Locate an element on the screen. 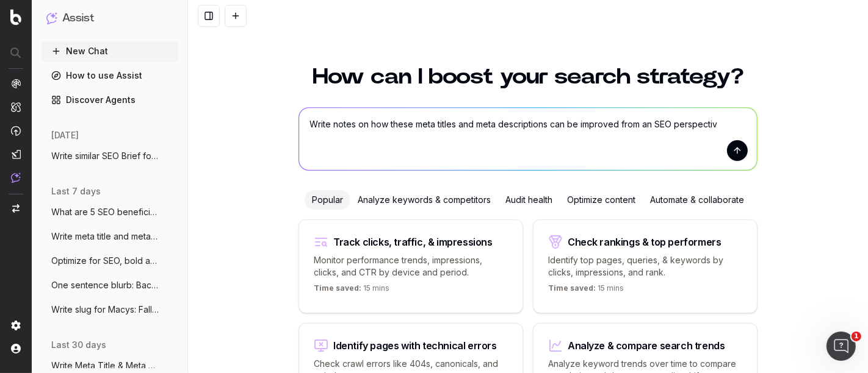  button: Write slug for Macys: Fall Entryway Deco is located at coordinates (110, 310).